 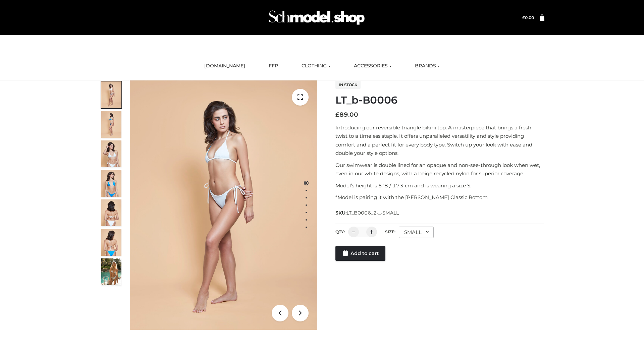 I want to click on p: Introducing our reversible triangle bikini top. A masterpiece that brings a fresh twist to a time..., so click(x=439, y=141).